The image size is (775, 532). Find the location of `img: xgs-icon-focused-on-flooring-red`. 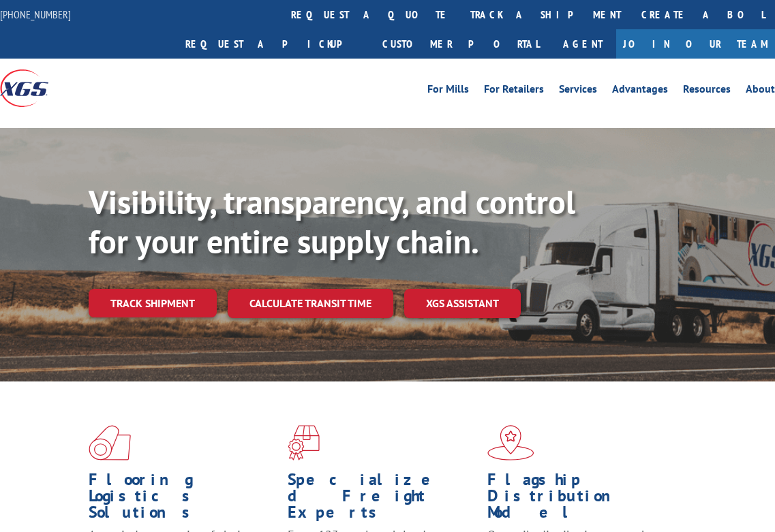

img: xgs-icon-focused-on-flooring-red is located at coordinates (303, 443).